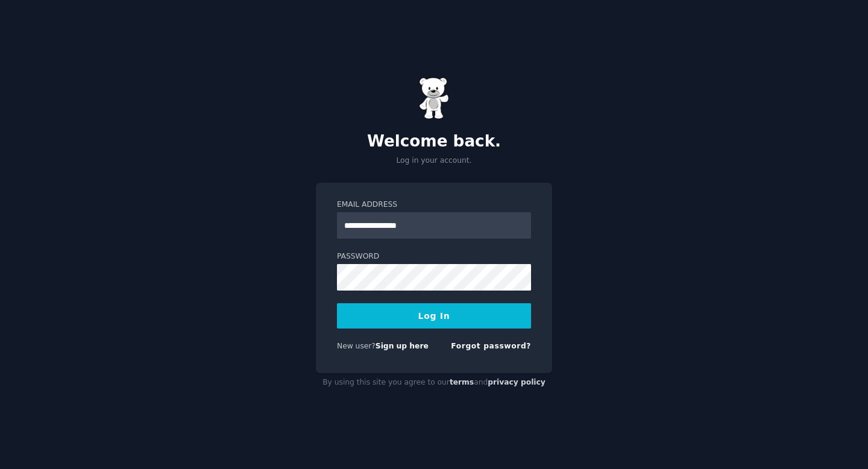  I want to click on img: Gummy Bear, so click(434, 98).